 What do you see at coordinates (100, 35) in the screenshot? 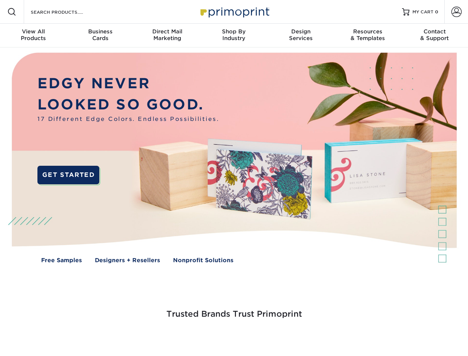
I see `div: Cards` at bounding box center [100, 35].